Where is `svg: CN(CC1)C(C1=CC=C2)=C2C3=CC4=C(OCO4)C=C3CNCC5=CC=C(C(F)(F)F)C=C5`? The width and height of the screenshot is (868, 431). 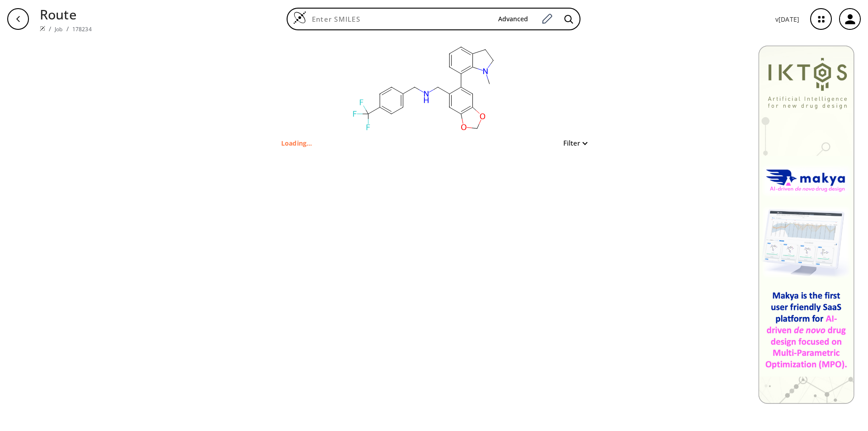 svg: CN(CC1)C(C1=CC=C2)=C2C3=CC4=C(OCO4)C=C3CNCC5=CC=C(C(F)(F)F)C=C5 is located at coordinates (424, 88).